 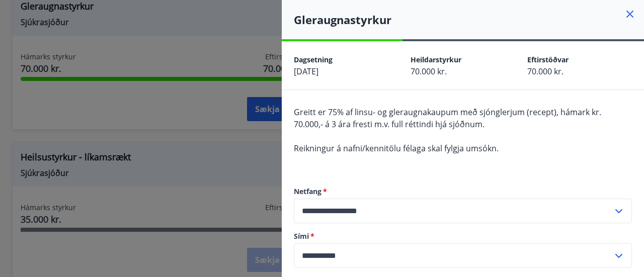 I want to click on span: Dagsetning, so click(x=313, y=59).